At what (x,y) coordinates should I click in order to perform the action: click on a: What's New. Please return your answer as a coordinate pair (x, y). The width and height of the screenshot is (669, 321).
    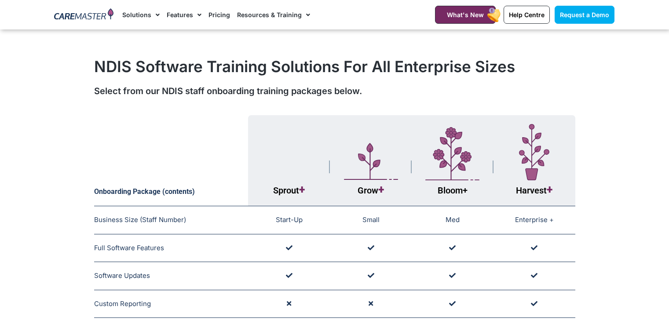
    Looking at the image, I should click on (465, 15).